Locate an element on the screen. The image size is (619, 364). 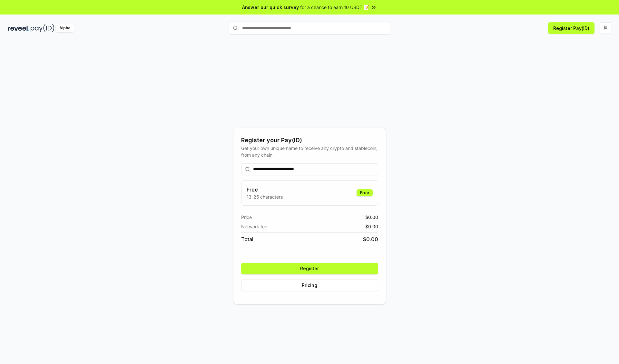
img: reveel_dark is located at coordinates (19, 28).